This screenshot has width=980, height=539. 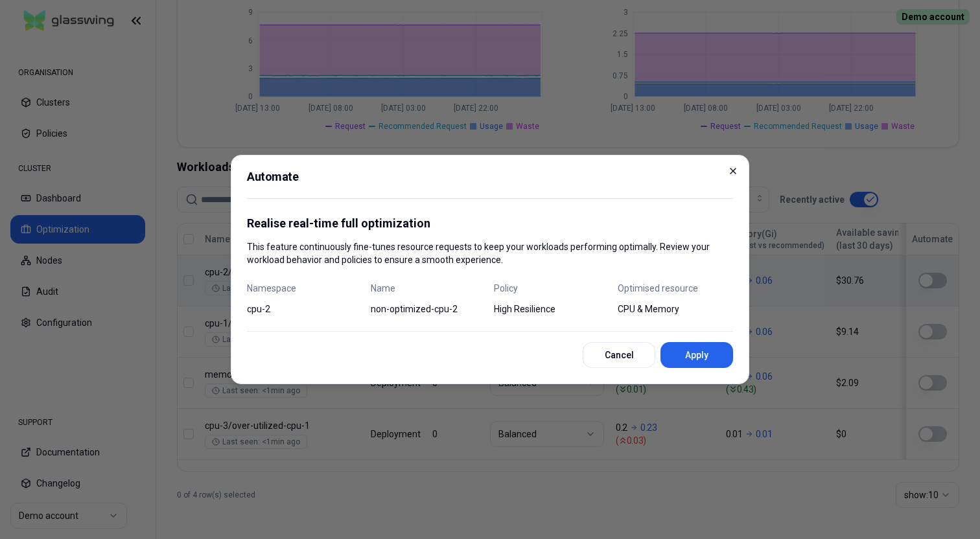 I want to click on span: cpu-2, so click(x=304, y=309).